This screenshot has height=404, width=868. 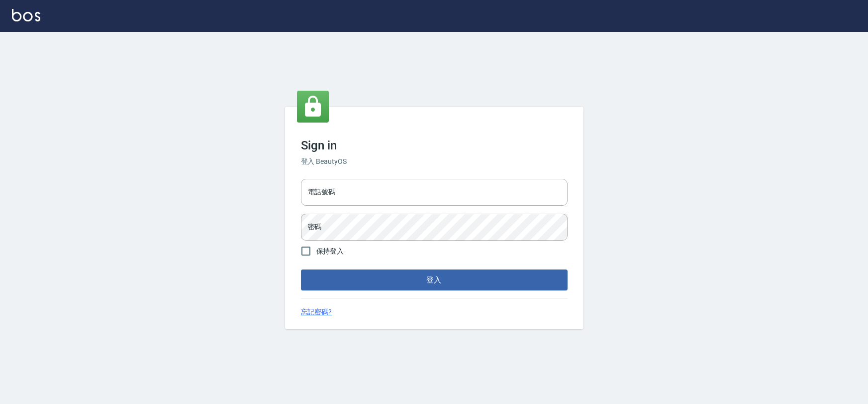 What do you see at coordinates (316, 312) in the screenshot?
I see `a: 忘記密碼?` at bounding box center [316, 312].